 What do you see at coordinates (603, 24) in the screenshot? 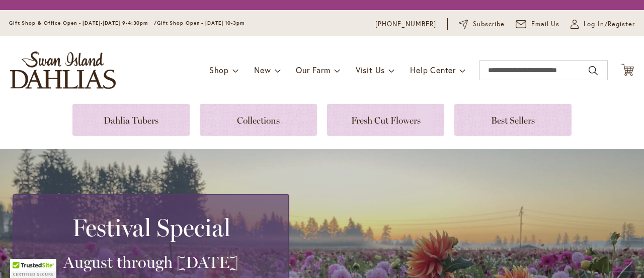
I see `a: Log In/Register` at bounding box center [603, 24].